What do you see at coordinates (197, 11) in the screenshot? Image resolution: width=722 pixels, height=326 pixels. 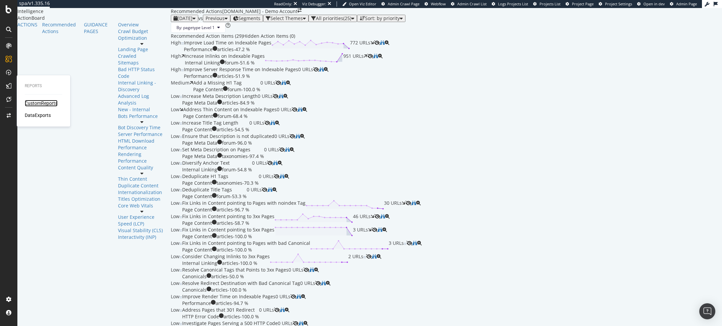 I see `div: Recommended Actions` at bounding box center [197, 11].